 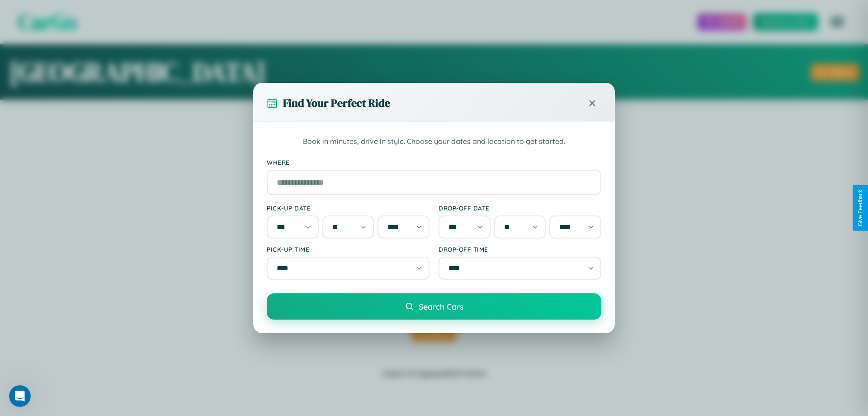 What do you see at coordinates (434, 162) in the screenshot?
I see `label: Where` at bounding box center [434, 162].